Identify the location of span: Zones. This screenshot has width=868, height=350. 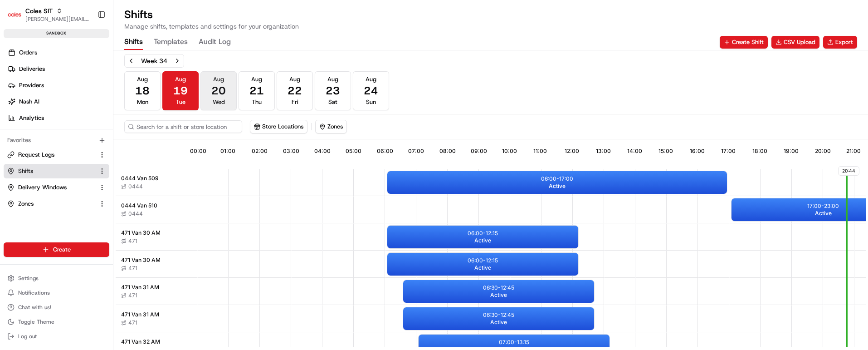
(26, 204).